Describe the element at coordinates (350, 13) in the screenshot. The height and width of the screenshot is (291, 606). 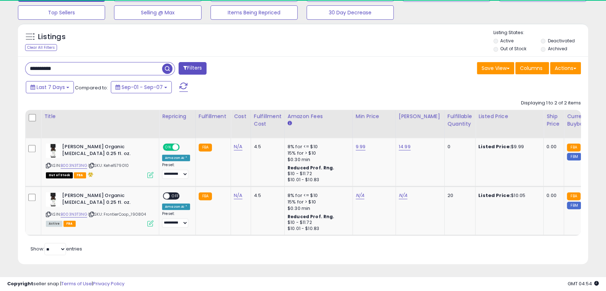
I see `button: 30 Day Decrease` at that location.